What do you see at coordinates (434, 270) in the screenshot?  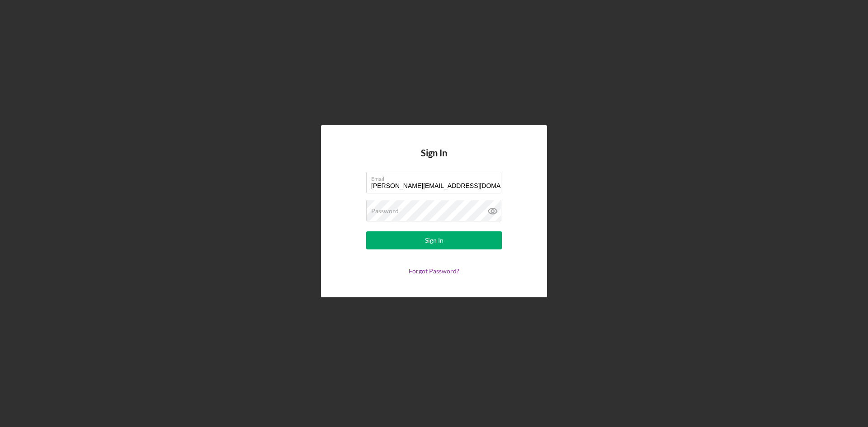 I see `a: Forgot Password?` at bounding box center [434, 270].